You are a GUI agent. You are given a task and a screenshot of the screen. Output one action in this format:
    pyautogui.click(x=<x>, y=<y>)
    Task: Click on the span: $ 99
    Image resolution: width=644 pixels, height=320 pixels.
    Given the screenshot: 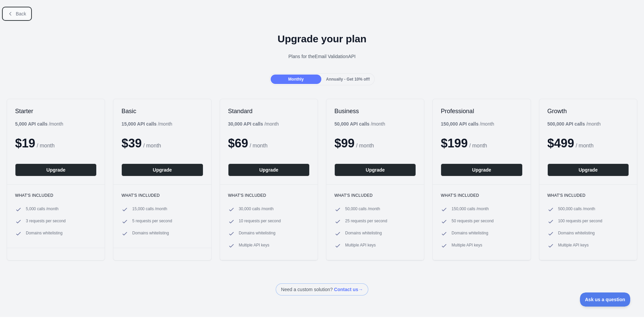 What is the action you would take?
    pyautogui.click(x=344, y=143)
    